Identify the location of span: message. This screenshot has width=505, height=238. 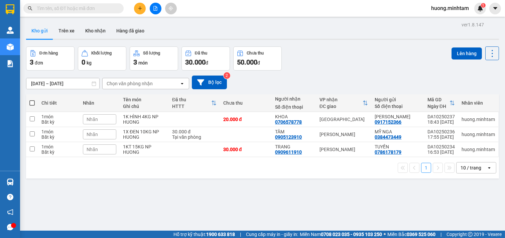
(10, 227).